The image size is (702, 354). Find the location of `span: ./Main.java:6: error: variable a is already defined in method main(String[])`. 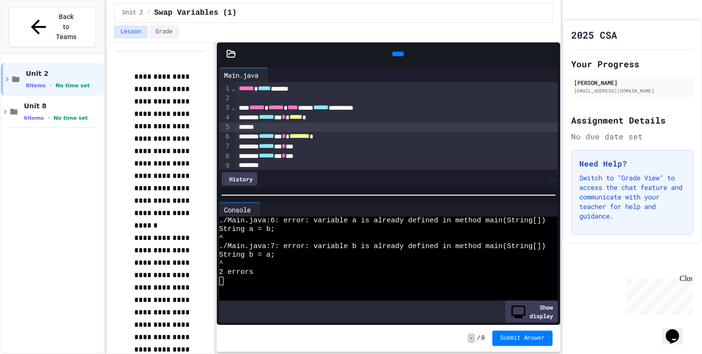

span: ./Main.java:6: error: variable a is already defined in method main(String[]) is located at coordinates (382, 221).